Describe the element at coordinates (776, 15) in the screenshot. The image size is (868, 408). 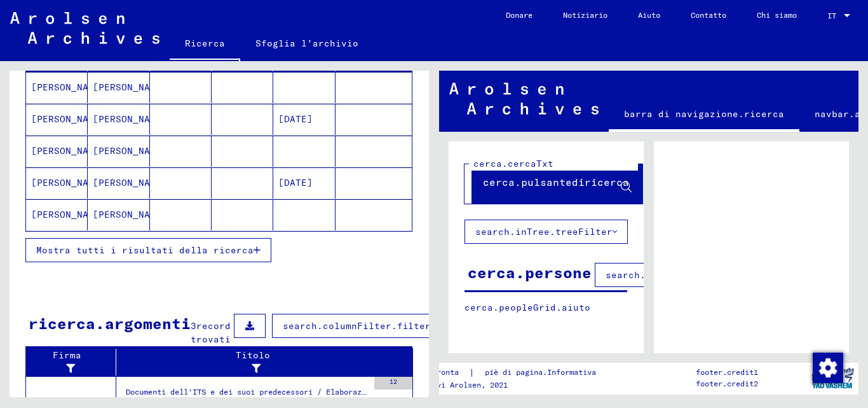
I see `font: Chi siamo` at that location.